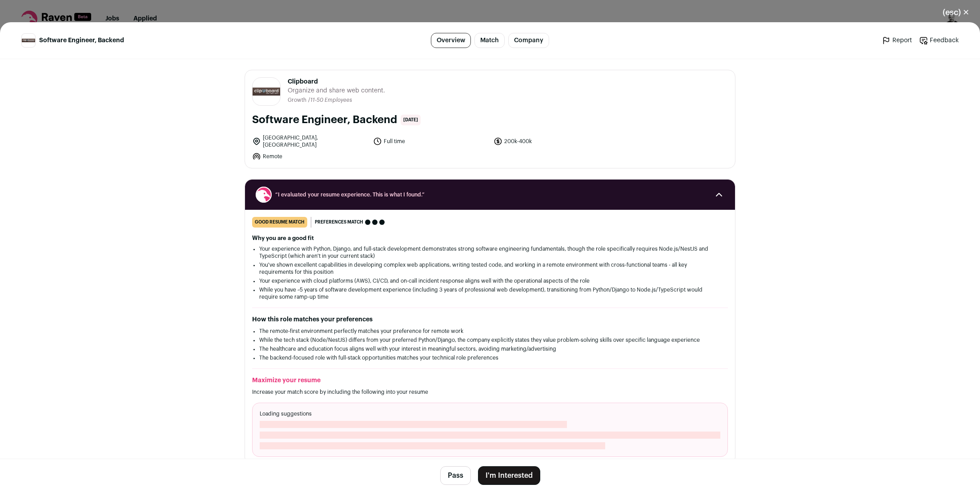 Image resolution: width=980 pixels, height=492 pixels. Describe the element at coordinates (490, 238) in the screenshot. I see `h2: Why you are a good fit` at that location.